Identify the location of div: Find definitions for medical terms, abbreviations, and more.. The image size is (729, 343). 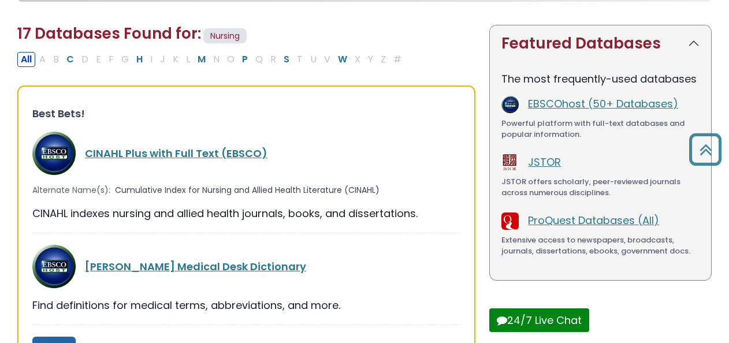
(246, 305).